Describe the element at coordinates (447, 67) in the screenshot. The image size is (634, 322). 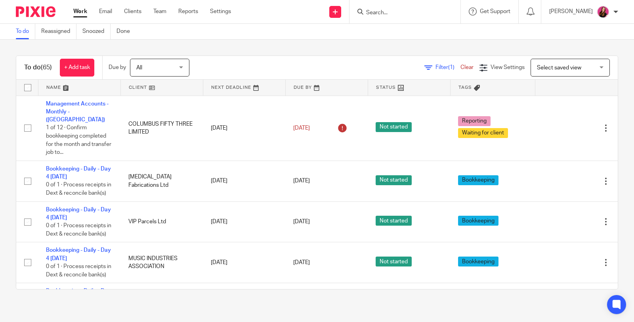
I see `span: Filter` at that location.